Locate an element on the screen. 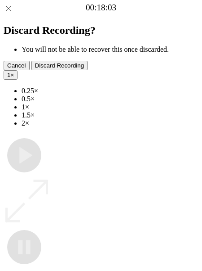  h2: Discard Recording? is located at coordinates (101, 30).